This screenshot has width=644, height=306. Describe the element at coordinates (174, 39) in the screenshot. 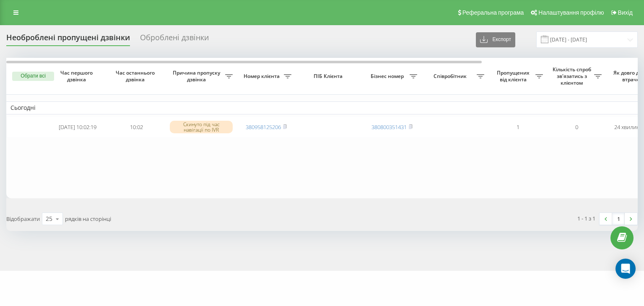

I see `div: Оброблені дзвінки` at that location.